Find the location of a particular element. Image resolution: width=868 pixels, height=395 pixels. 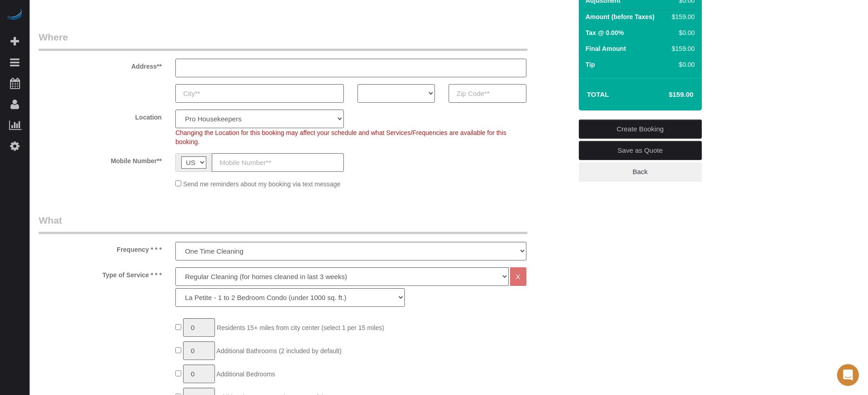

label: Mobile Number** is located at coordinates (100, 159).